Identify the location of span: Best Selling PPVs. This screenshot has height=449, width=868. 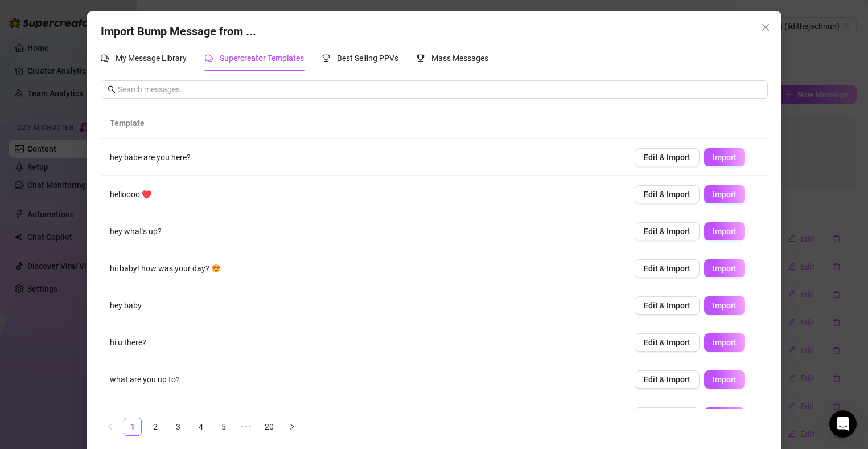
(368, 58).